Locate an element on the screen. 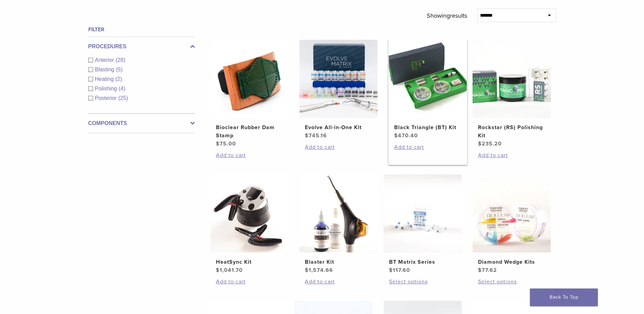 Image resolution: width=644 pixels, height=314 pixels. bdi: 235.20 is located at coordinates (490, 144).